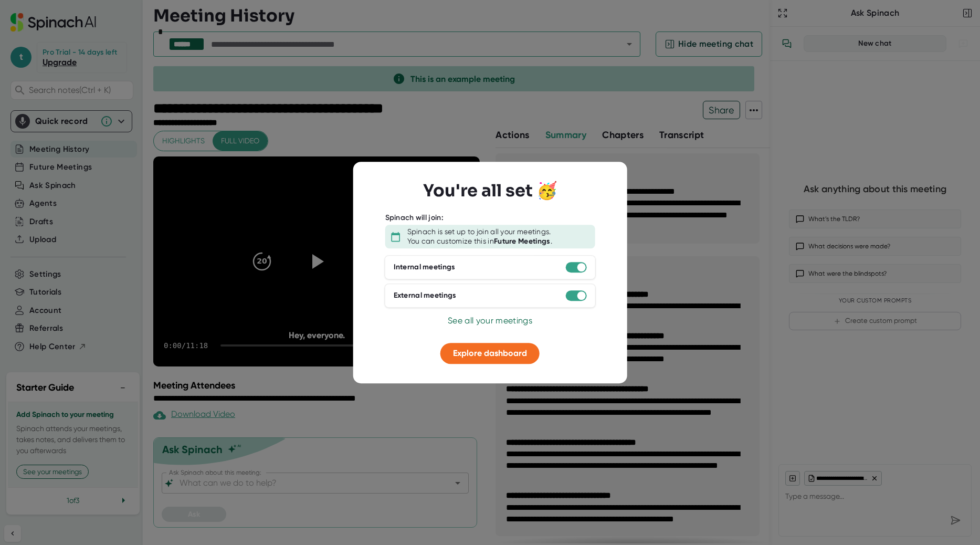 The height and width of the screenshot is (545, 980). What do you see at coordinates (490, 321) in the screenshot?
I see `button: See all your meetings` at bounding box center [490, 321].